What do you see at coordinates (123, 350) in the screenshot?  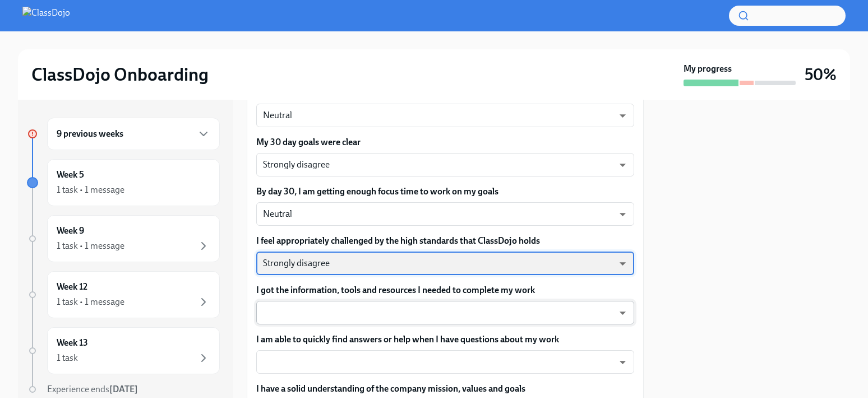 I see `a: Week 131 task` at bounding box center [123, 350].